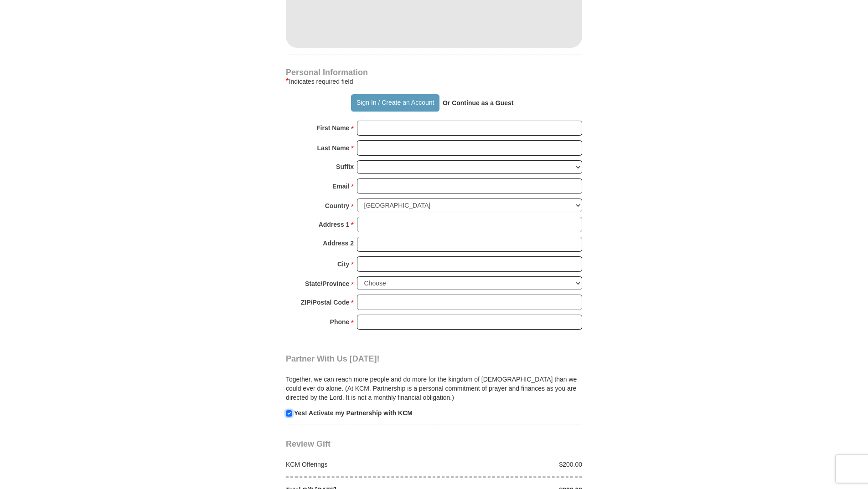 The image size is (868, 489). Describe the element at coordinates (395, 103) in the screenshot. I see `button: Sign In / Create an Account` at that location.